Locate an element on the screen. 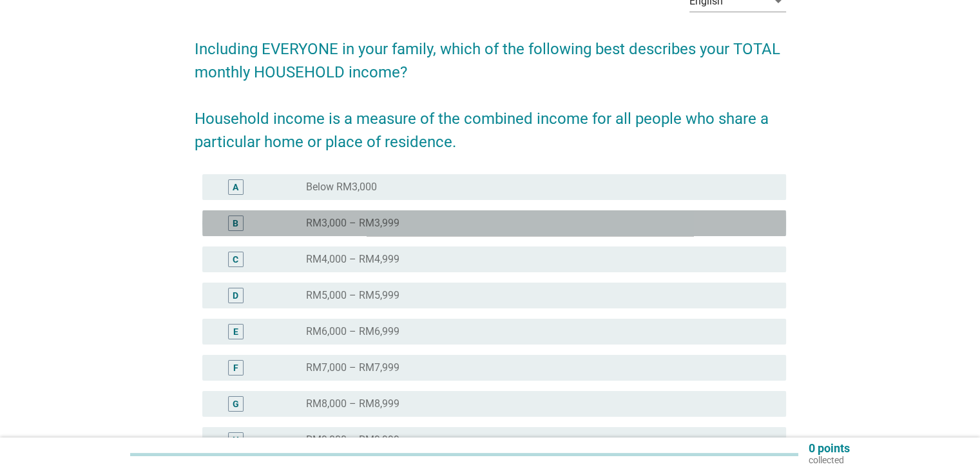  div: E is located at coordinates (236, 332).